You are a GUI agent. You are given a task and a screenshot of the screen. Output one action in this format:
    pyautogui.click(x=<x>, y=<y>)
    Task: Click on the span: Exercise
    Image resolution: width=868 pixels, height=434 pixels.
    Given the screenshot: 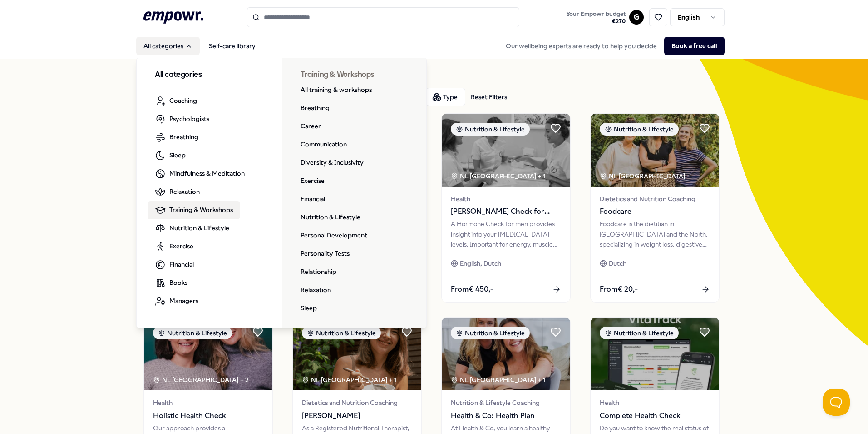 What is the action you would take?
    pyautogui.click(x=181, y=246)
    